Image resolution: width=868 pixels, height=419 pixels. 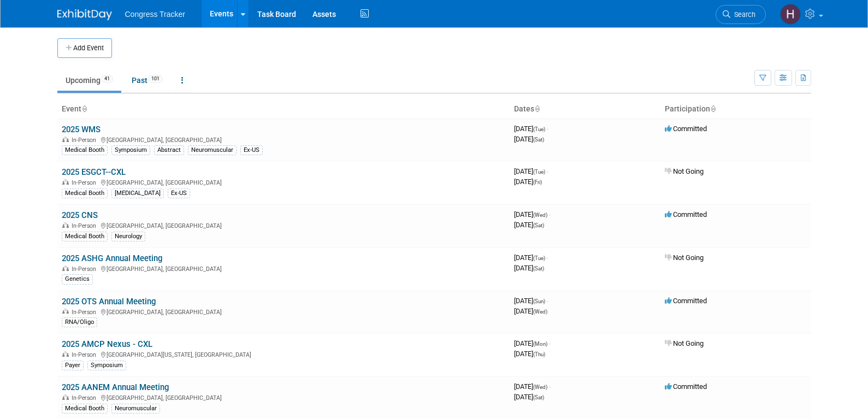 I want to click on a: Sort by Start Date, so click(x=537, y=109).